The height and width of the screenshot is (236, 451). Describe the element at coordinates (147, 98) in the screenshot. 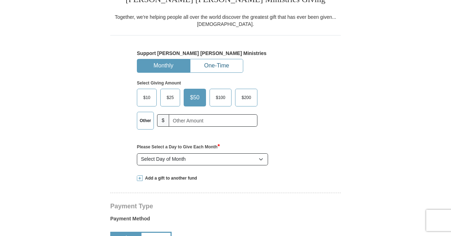

I see `span: $10` at that location.